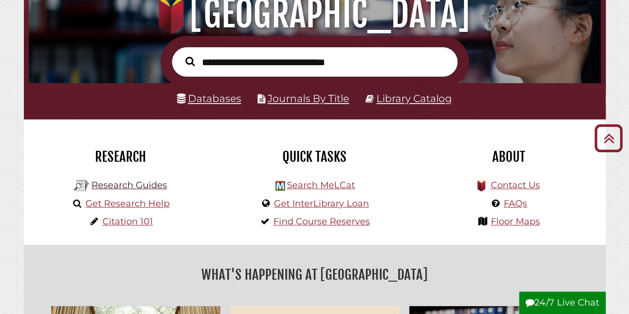  I want to click on a: Research Guides, so click(129, 185).